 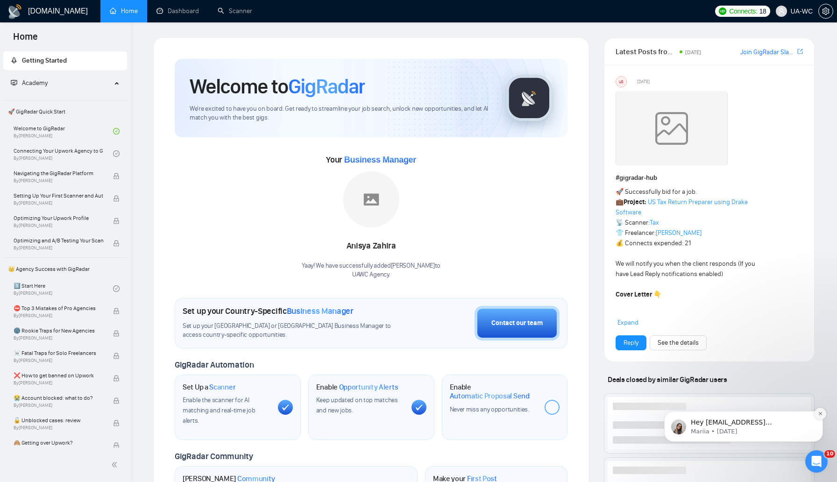 What do you see at coordinates (25, 40) in the screenshot?
I see `span: Home` at bounding box center [25, 40].